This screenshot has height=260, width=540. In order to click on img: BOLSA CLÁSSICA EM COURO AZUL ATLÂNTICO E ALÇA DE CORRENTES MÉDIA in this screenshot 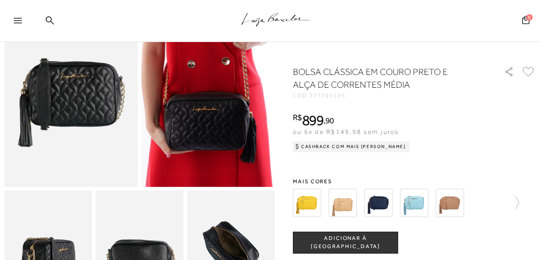, I will do `click(378, 203)`.